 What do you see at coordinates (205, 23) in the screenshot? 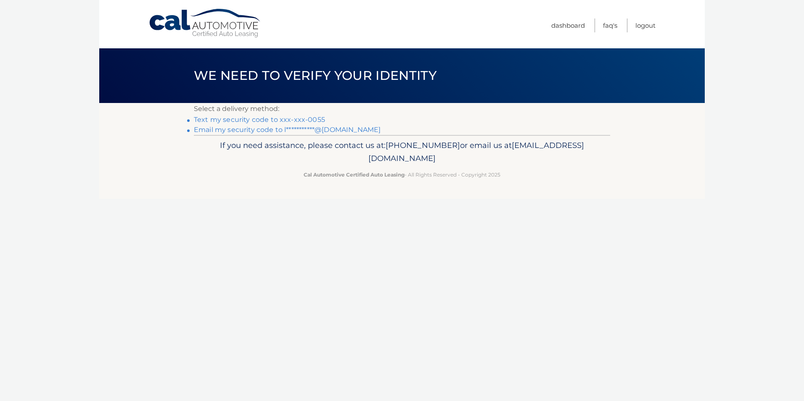
I see `a: Cal Automotive` at bounding box center [205, 23].